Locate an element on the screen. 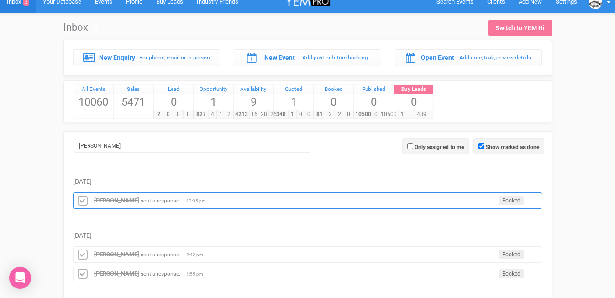 The height and width of the screenshot is (298, 615). label: New Enquiry is located at coordinates (117, 58).